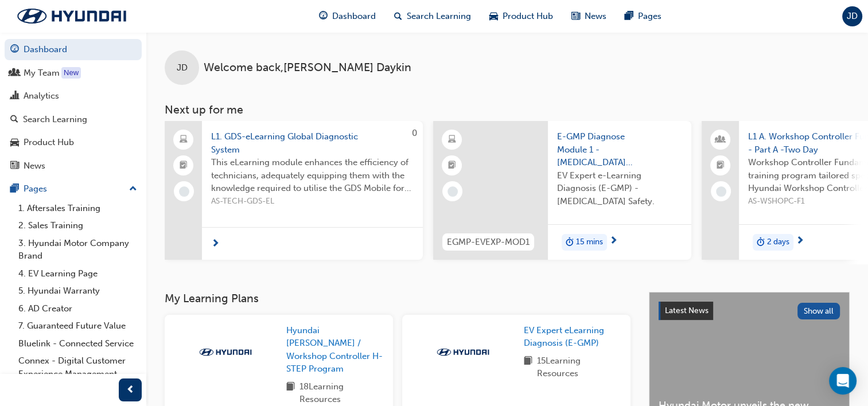  What do you see at coordinates (73, 142) in the screenshot?
I see `a: Product Hub` at bounding box center [73, 142].